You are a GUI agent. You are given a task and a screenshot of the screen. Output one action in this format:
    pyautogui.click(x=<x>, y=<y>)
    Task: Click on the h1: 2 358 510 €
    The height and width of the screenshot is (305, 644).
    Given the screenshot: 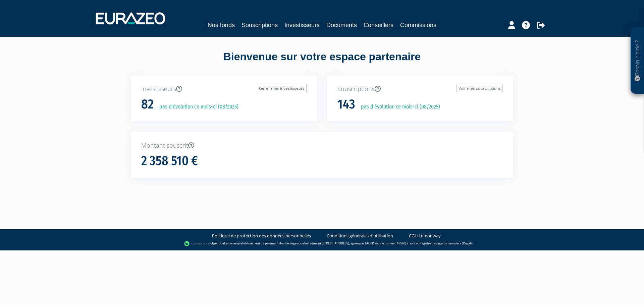 What is the action you would take?
    pyautogui.click(x=169, y=161)
    